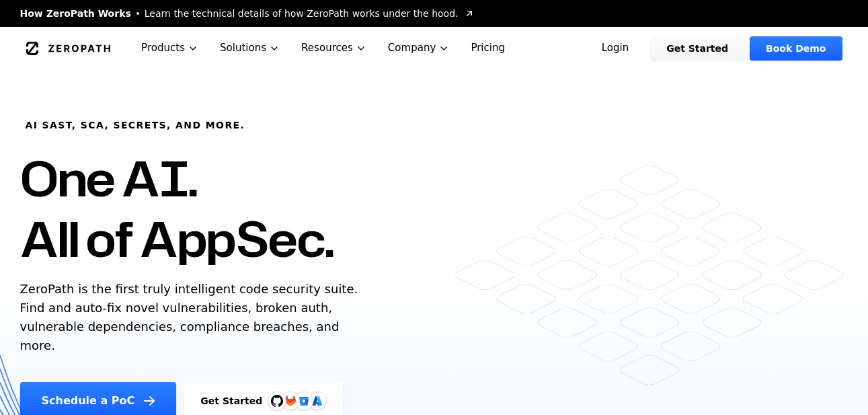  What do you see at coordinates (277, 401) in the screenshot?
I see `img: GitHub` at bounding box center [277, 401].